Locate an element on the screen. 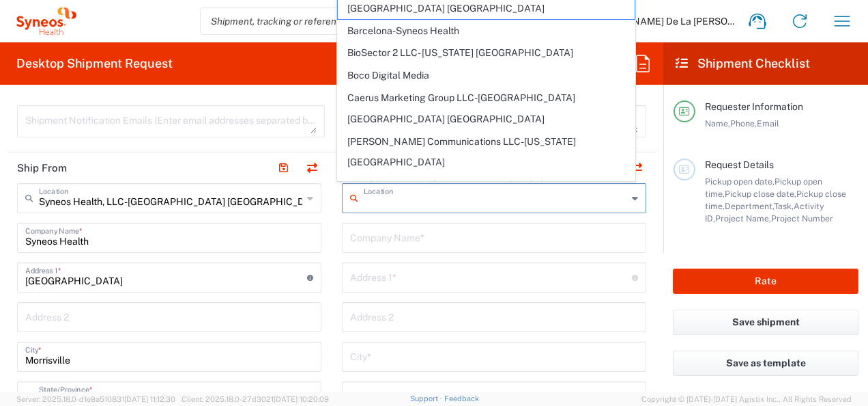 Image resolution: width=868 pixels, height=406 pixels. span: Department, is located at coordinates (749, 205).